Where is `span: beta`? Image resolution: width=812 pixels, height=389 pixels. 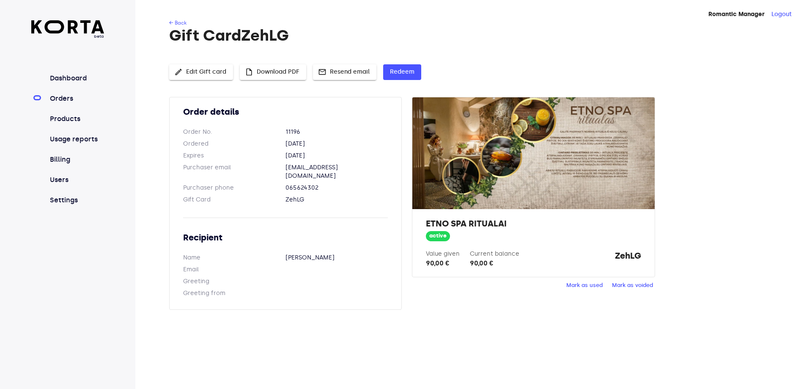 span: beta is located at coordinates (68, 36).